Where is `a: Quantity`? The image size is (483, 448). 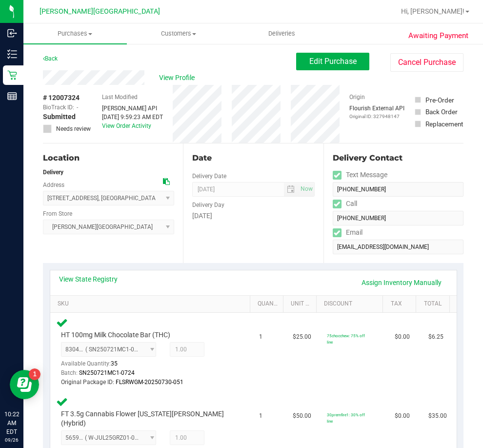
a: Quantity is located at coordinates (268, 304).